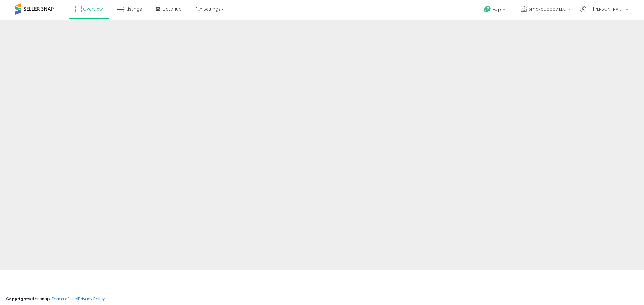  What do you see at coordinates (172, 9) in the screenshot?
I see `span: DataHub` at bounding box center [172, 9].